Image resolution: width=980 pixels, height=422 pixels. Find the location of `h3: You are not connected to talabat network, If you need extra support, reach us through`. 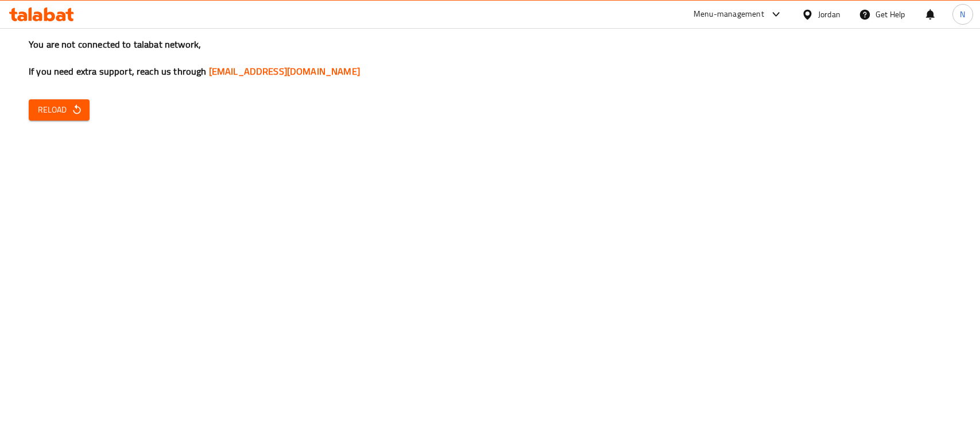

h3: You are not connected to talabat network, If you need extra support, reach us through is located at coordinates (490, 58).